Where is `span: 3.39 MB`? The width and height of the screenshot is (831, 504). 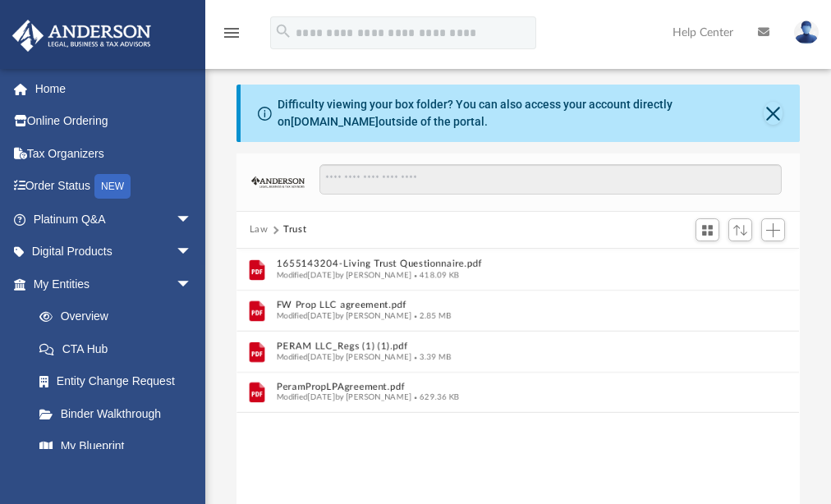 span: 3.39 MB is located at coordinates (431, 356).